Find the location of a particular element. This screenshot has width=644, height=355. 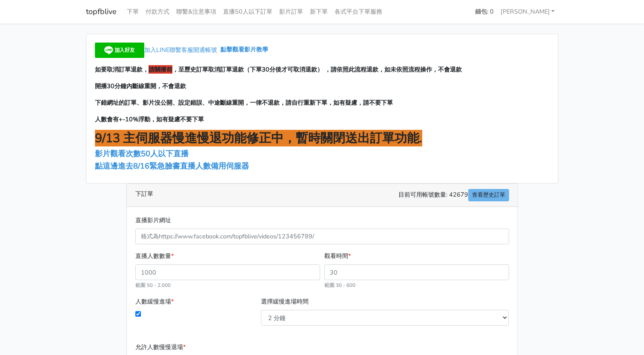

span: 點擊觀看影片教學 is located at coordinates (244, 50).